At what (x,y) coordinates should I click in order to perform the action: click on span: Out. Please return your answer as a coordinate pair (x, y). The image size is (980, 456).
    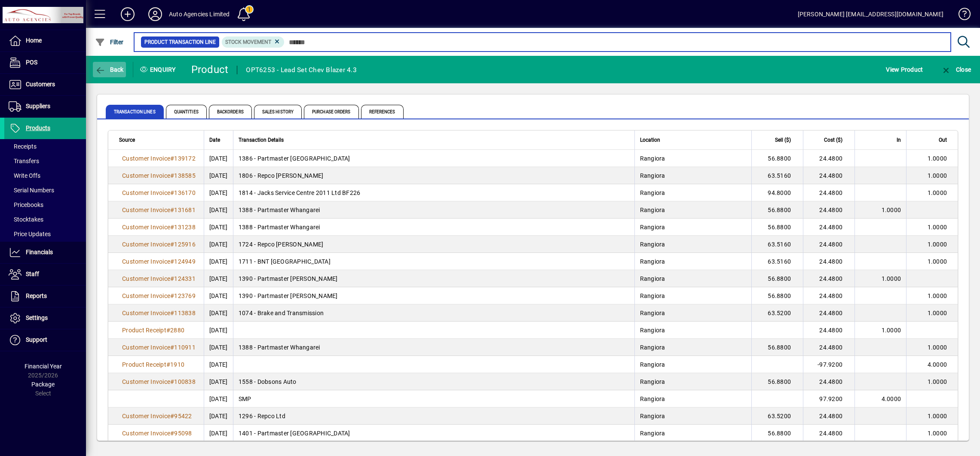
    Looking at the image, I should click on (943, 140).